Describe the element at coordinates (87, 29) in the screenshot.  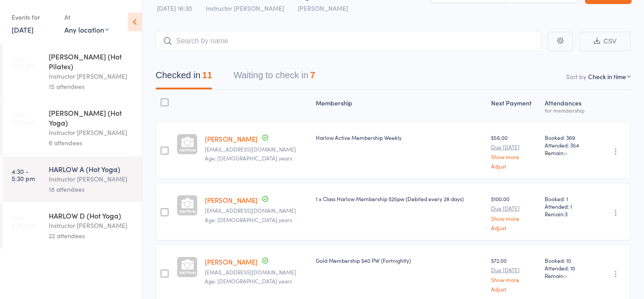
I see `div: Any location` at that location.